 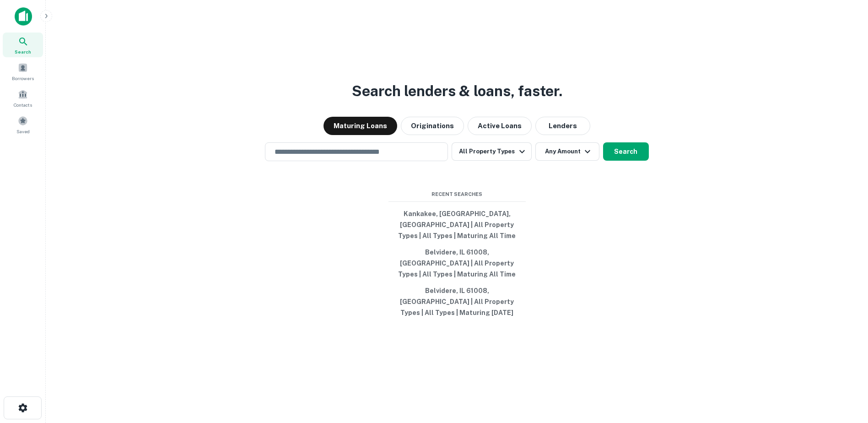 What do you see at coordinates (23, 71) in the screenshot?
I see `a: Borrowers` at bounding box center [23, 71].